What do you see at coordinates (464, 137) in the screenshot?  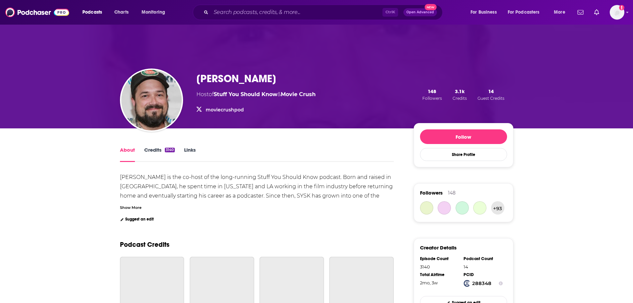 I see `button: Follow` at bounding box center [464, 137].